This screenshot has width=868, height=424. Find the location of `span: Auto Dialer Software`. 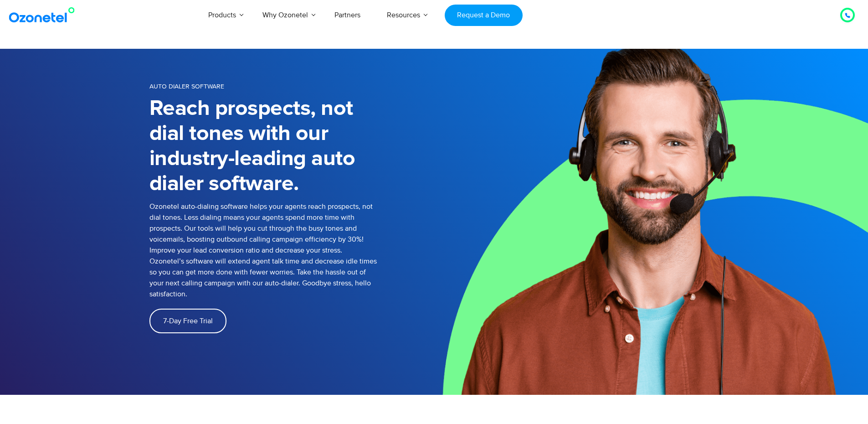

span: Auto Dialer Software is located at coordinates (187, 86).